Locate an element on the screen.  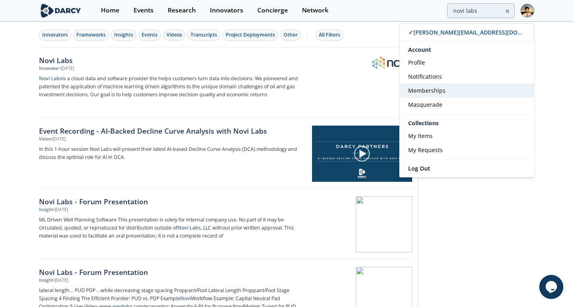
button: Events is located at coordinates (149, 35).